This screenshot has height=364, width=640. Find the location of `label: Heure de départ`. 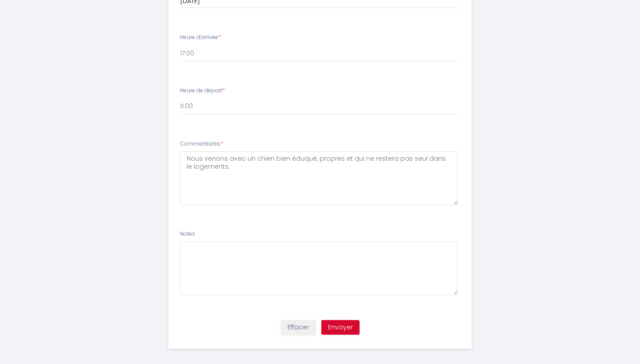

label: Heure de départ is located at coordinates (203, 91).